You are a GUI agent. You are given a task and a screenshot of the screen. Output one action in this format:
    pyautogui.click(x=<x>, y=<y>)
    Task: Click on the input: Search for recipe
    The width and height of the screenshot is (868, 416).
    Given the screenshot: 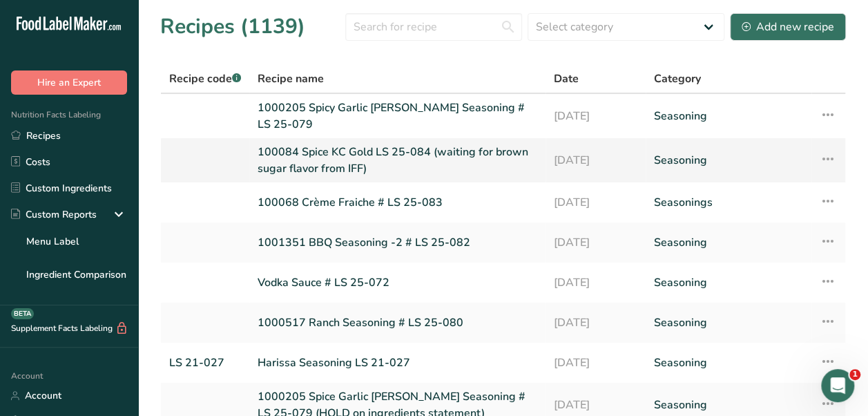 What is the action you would take?
    pyautogui.click(x=434, y=27)
    